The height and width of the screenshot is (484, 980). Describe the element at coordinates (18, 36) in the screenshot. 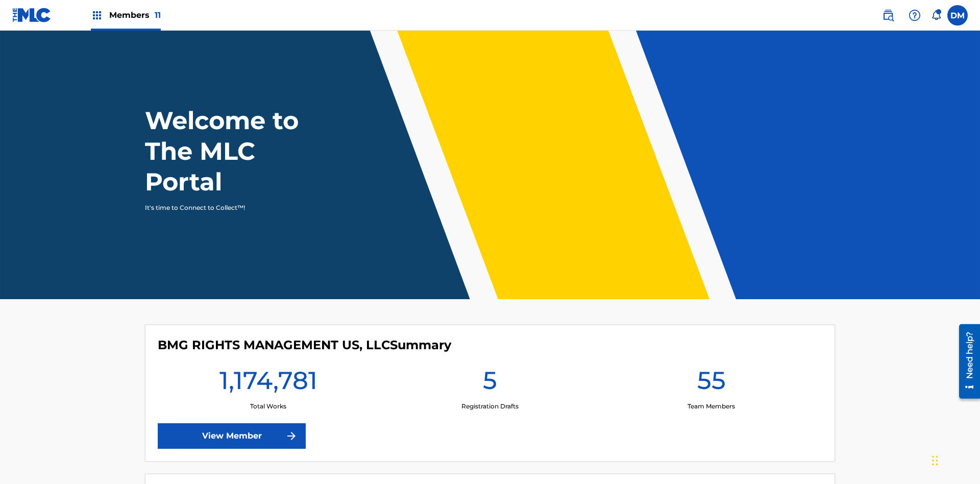

I see `div: Need help?` at that location.